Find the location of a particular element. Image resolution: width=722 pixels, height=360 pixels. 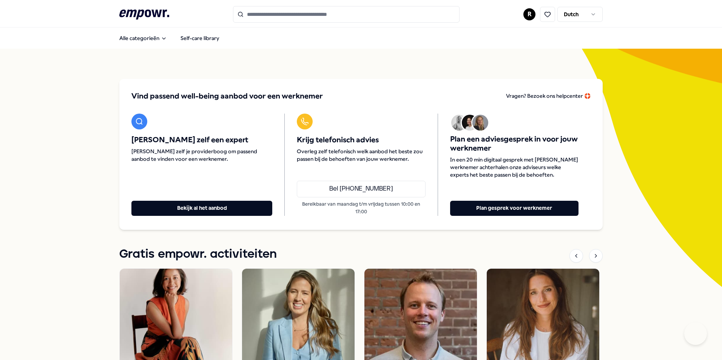

button: R is located at coordinates (530, 14).